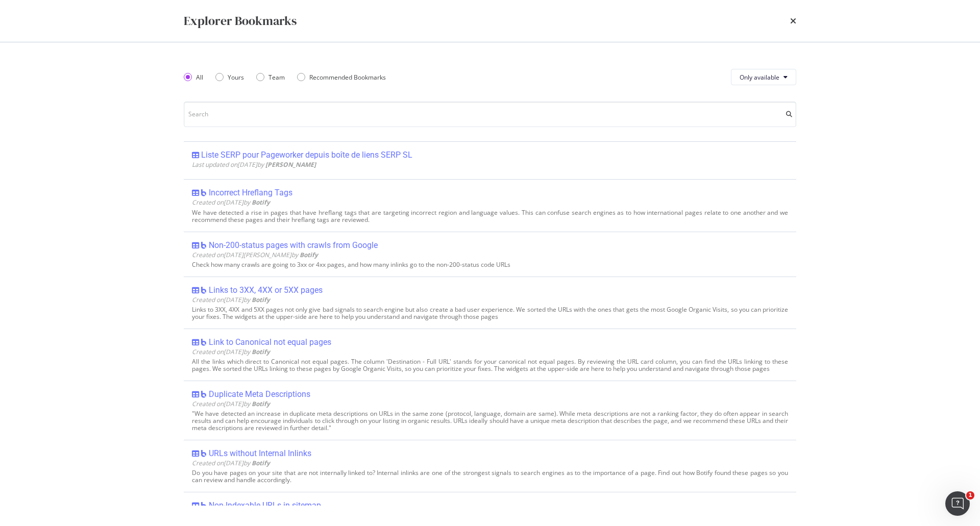 This screenshot has height=526, width=980. I want to click on div: Liste SERP pour Pageworker depuis boîte de liens SERP SL, so click(307, 155).